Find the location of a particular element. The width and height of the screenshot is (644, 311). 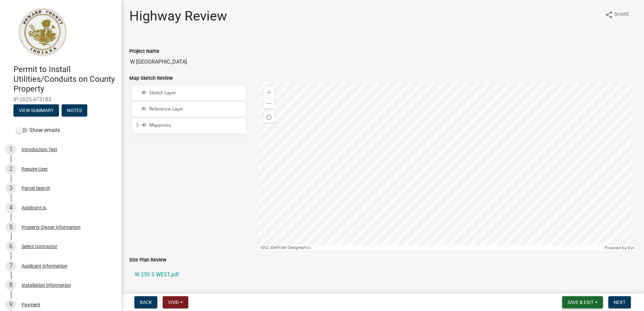

div: Mapproxy is located at coordinates (192, 126).